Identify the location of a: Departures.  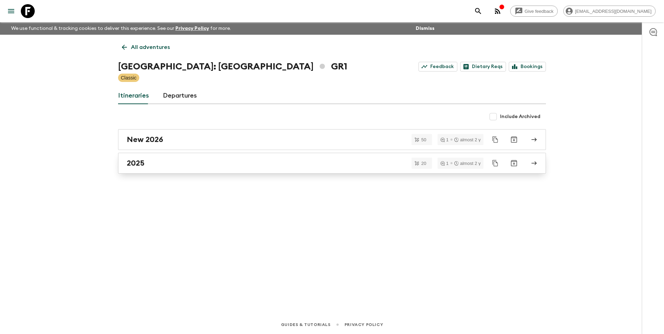
(180, 96).